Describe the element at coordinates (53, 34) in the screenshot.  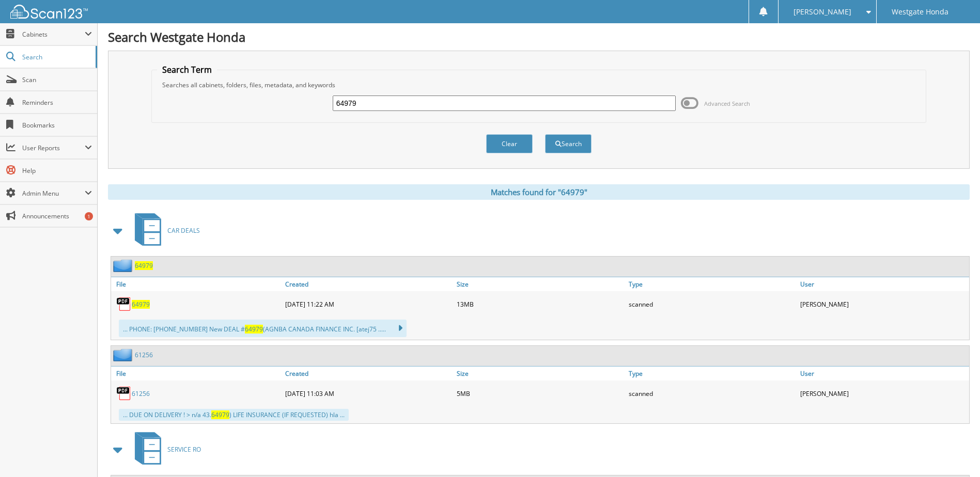
I see `span: Cabinets` at that location.